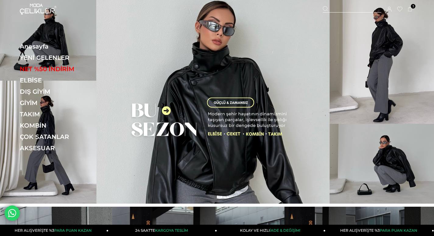 The image size is (434, 236). I want to click on img: logo, so click(38, 9).